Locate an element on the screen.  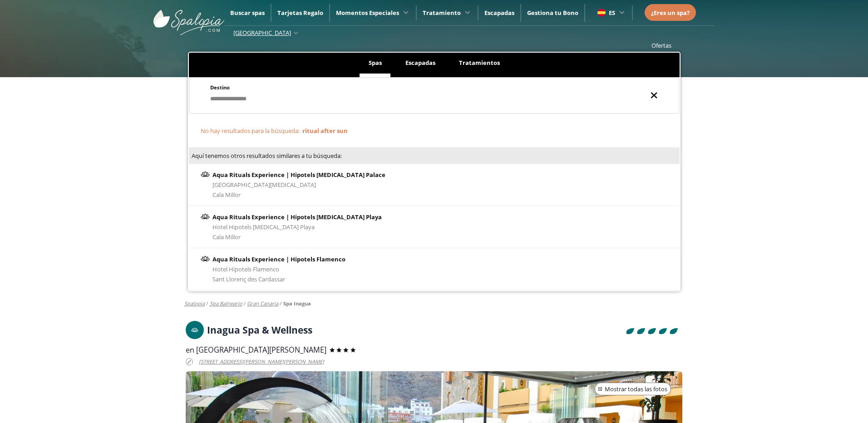
span: Spalopia is located at coordinates (194, 303).